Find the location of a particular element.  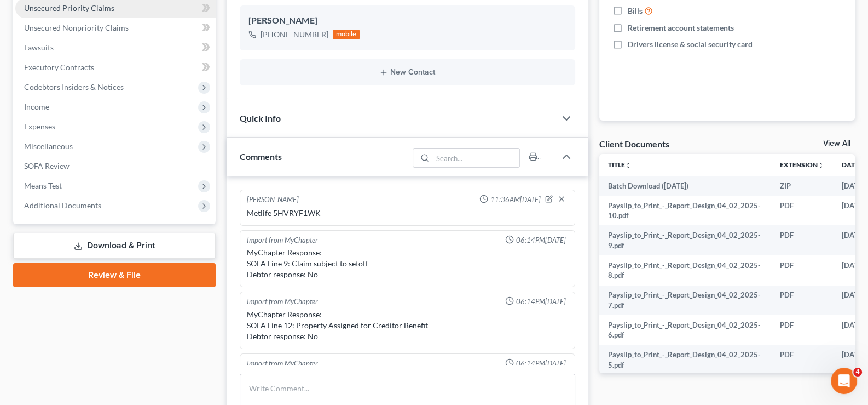

td: Payslip_to_Print_-_Report_Design_04_02_2025-8.pdf is located at coordinates (685, 270).